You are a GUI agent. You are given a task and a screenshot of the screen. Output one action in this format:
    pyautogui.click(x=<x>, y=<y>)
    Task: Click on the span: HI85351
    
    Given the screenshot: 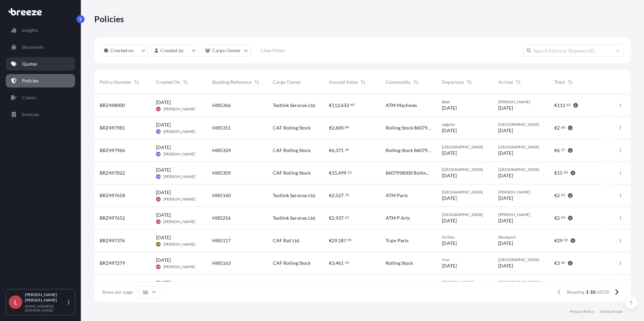 What is the action you would take?
    pyautogui.click(x=221, y=128)
    